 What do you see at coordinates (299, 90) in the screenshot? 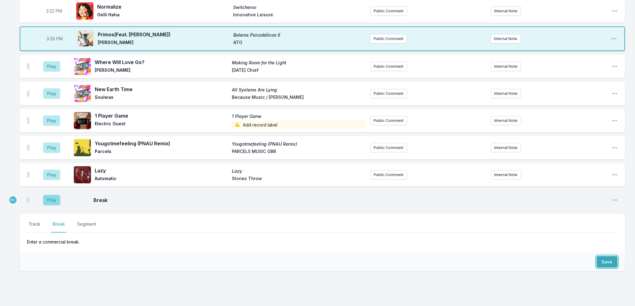
I see `span: All Systems Are Lying` at bounding box center [299, 90].